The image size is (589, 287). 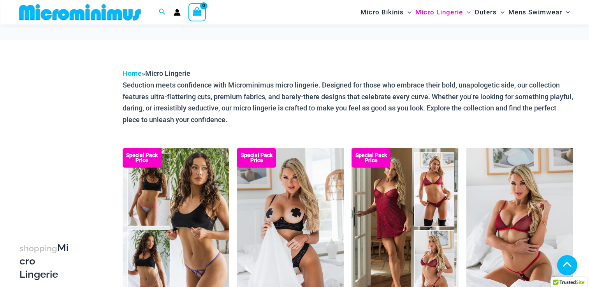 I want to click on a: OutersMenu ToggleMenu Toggle, so click(x=490, y=12).